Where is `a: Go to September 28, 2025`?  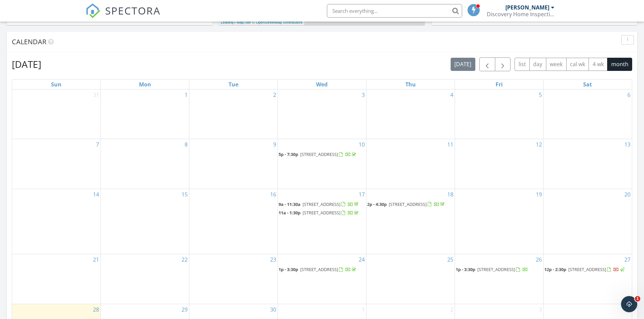
a: Go to September 28, 2025 is located at coordinates (96, 310).